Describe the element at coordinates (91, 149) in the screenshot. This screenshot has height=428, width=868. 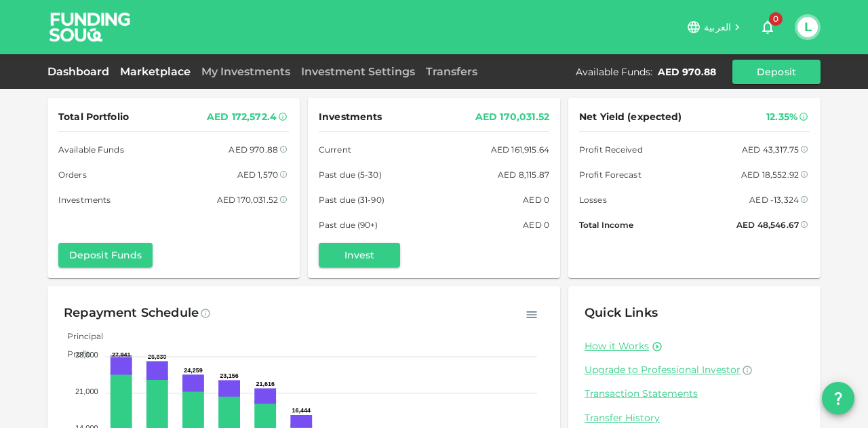
I see `span: Available Funds` at that location.